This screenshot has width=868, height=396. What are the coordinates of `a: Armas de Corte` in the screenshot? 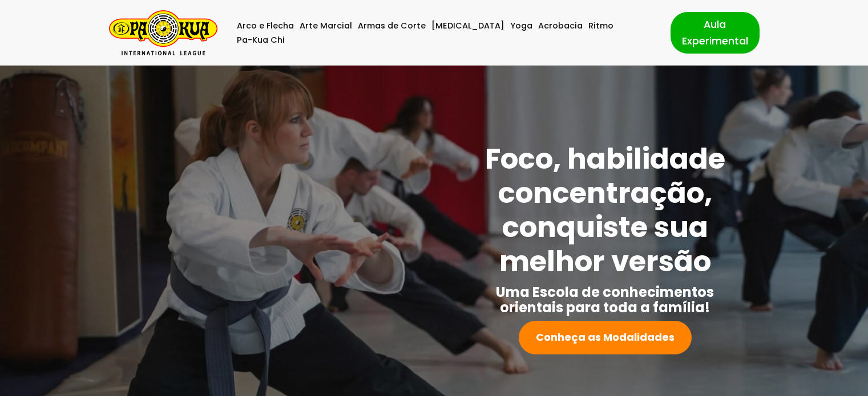 It's located at (391, 26).